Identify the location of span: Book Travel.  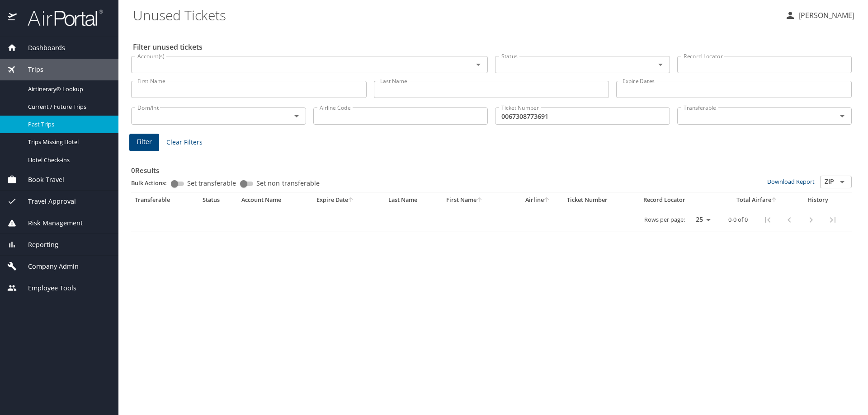
(40, 179).